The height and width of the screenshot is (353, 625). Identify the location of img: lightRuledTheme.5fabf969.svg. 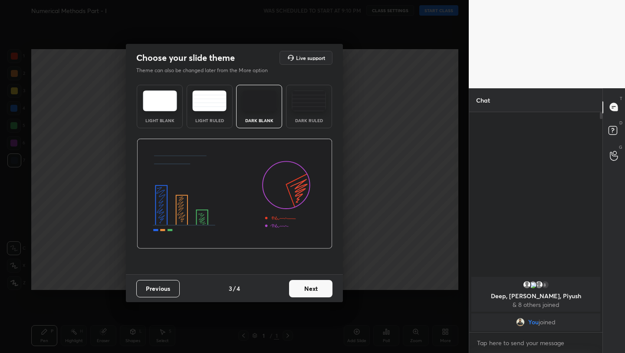
(209, 101).